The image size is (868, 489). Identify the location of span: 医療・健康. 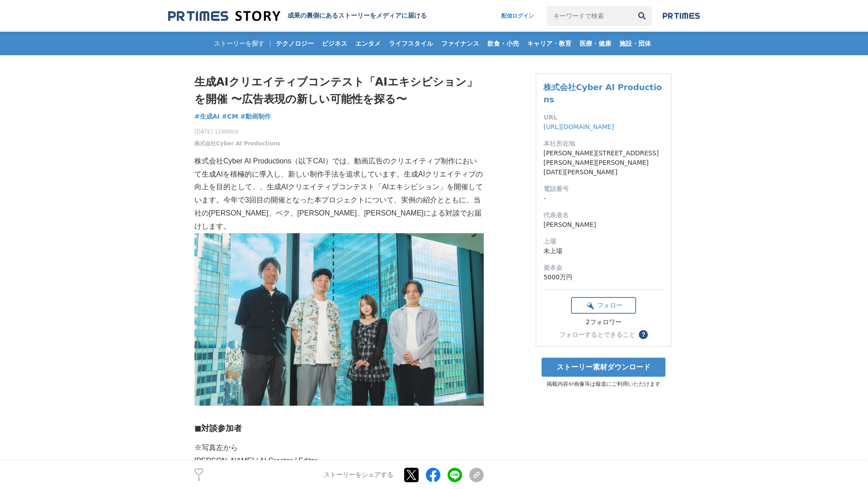
(595, 43).